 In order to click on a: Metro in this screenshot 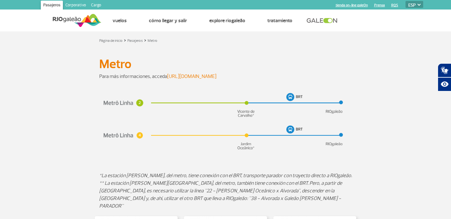, I will do `click(152, 40)`.